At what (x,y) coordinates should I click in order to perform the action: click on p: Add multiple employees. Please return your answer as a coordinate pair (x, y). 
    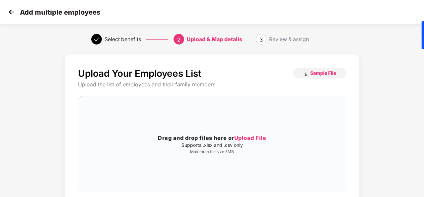
    Looking at the image, I should click on (60, 12).